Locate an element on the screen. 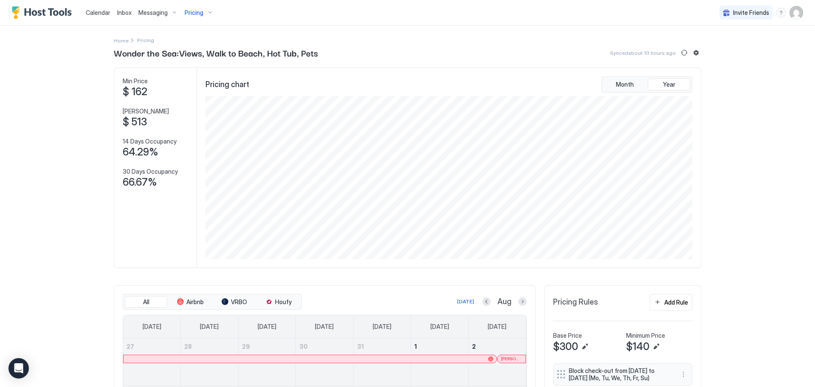  span: Pricing Rules is located at coordinates (575, 302).